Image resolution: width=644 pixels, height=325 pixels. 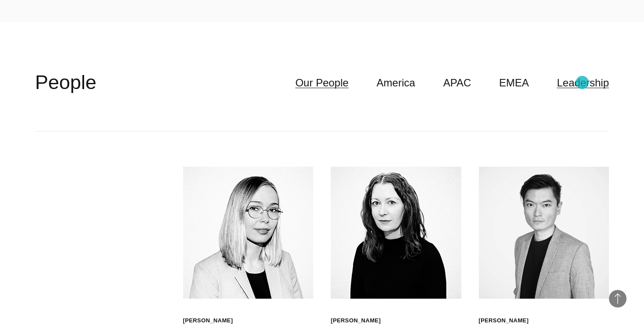 What do you see at coordinates (618, 299) in the screenshot?
I see `button: Back to Top` at bounding box center [618, 299].